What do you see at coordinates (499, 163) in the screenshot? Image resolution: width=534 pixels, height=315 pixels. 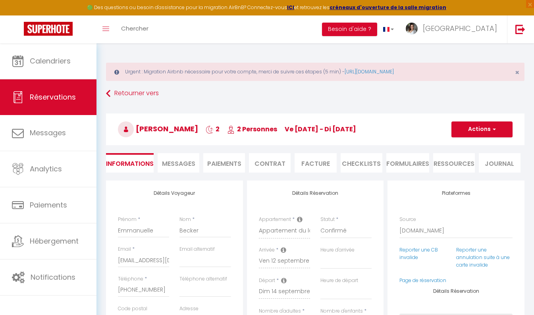 I see `li: Journal` at bounding box center [499, 163].